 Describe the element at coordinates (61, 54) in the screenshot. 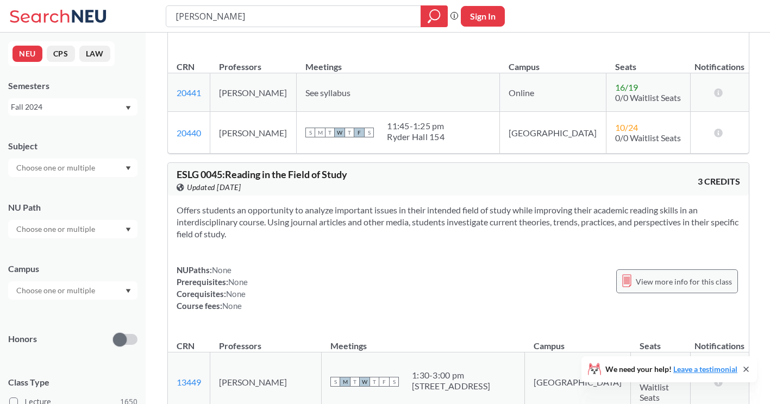

I see `button: CPS` at that location.